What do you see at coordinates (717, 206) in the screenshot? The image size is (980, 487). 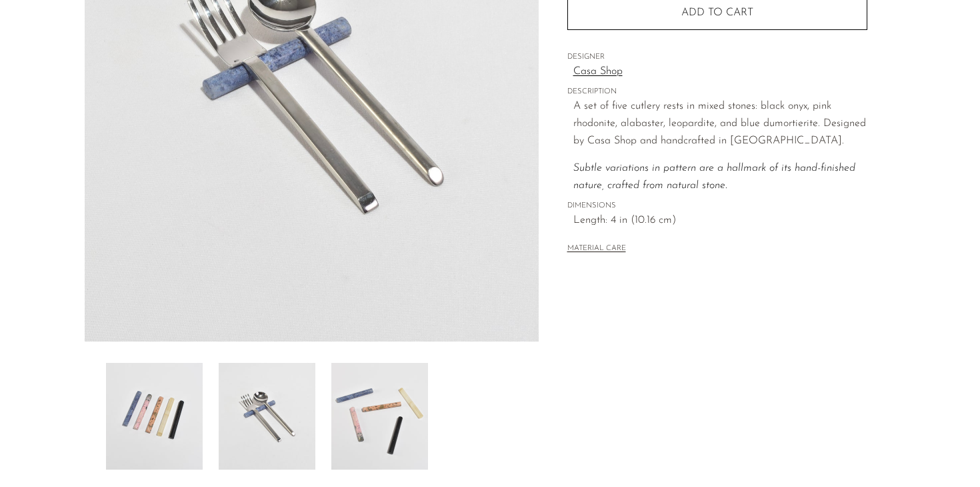 I see `span: DIMENSIONS` at bounding box center [717, 206].